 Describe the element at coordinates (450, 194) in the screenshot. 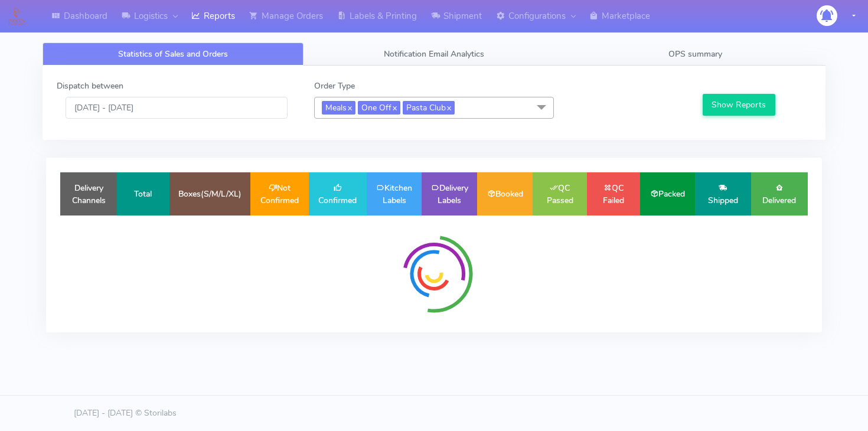

I see `td: Delivery Labels` at that location.